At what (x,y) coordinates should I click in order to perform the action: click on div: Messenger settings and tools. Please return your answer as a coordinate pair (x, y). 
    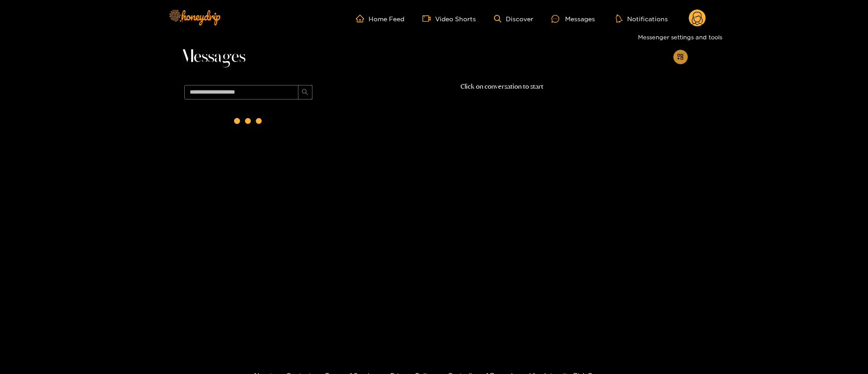
    Looking at the image, I should click on (680, 37).